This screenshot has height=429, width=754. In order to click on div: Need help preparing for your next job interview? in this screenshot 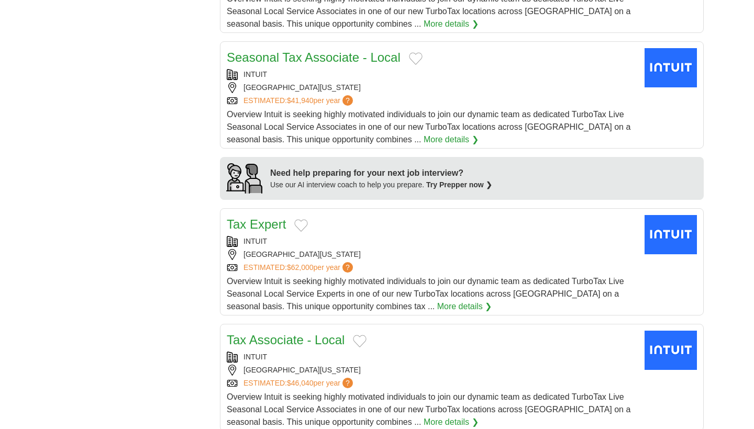, I will do `click(381, 173)`.